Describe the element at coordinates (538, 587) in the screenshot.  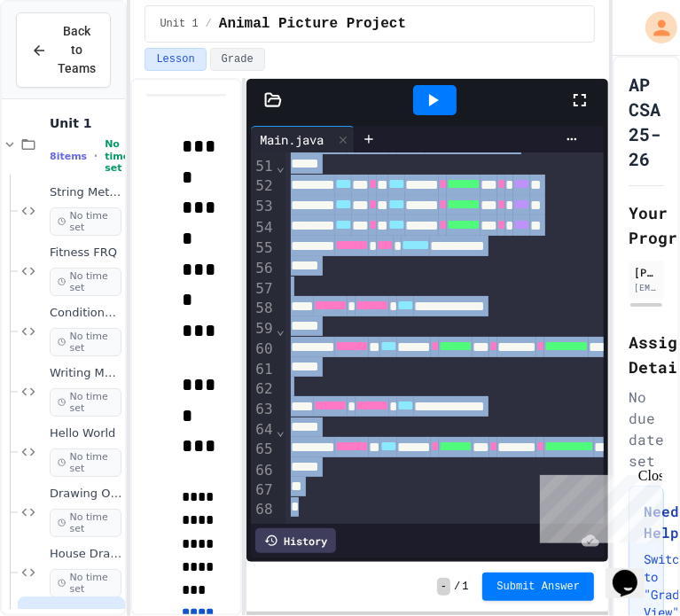
I see `span: Submit Answer` at that location.